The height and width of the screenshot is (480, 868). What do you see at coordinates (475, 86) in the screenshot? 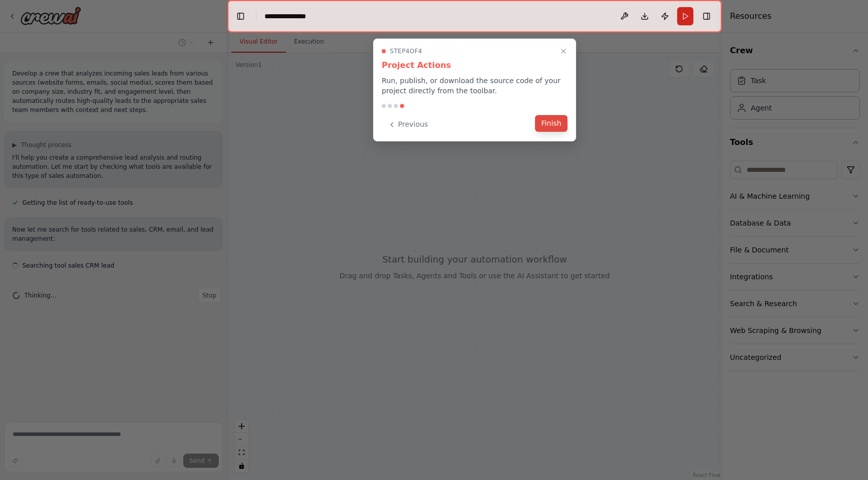
I see `p: Run, publish, or download the source code of your project directly from the toolbar.` at bounding box center [475, 86].